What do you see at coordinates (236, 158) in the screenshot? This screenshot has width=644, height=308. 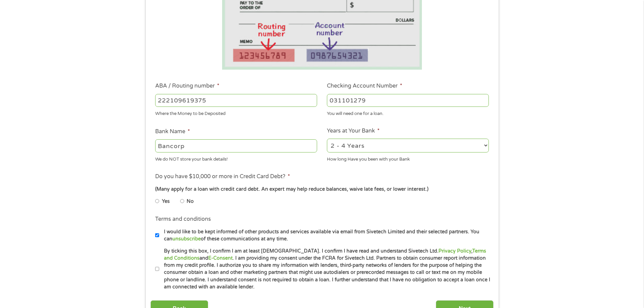 I see `div: We do NOT store your bank details!` at bounding box center [236, 158].